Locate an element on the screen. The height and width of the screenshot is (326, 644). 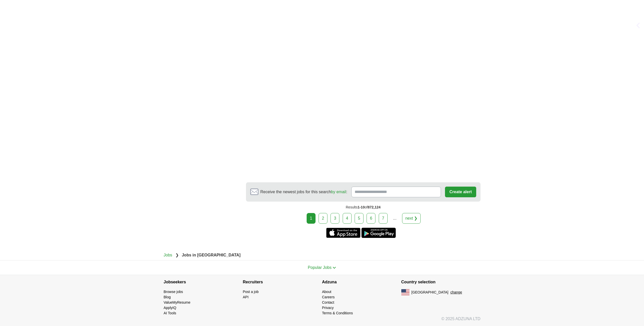
span: Receive the newest jobs for this search : is located at coordinates (304, 192).